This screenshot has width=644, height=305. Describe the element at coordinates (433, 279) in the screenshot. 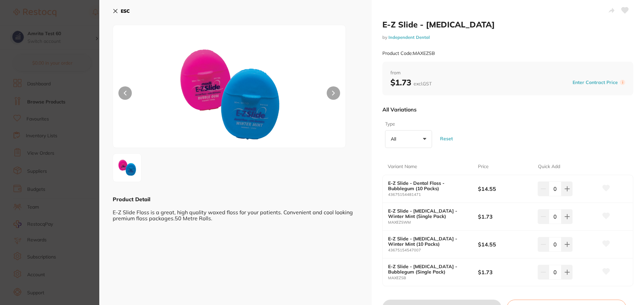

I see `small: MAXEZSB` at that location.